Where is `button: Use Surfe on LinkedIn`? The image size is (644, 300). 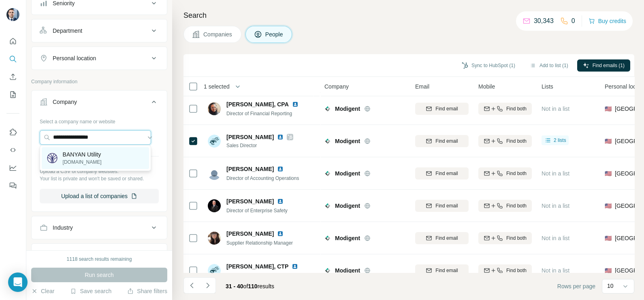
button: Use Surfe on LinkedIn is located at coordinates (13, 132).